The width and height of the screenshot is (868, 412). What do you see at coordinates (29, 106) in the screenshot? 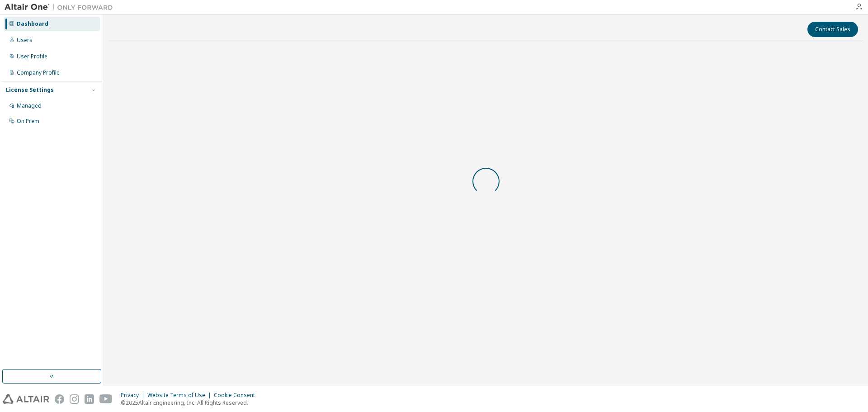
I see `div: Managed` at bounding box center [29, 106].